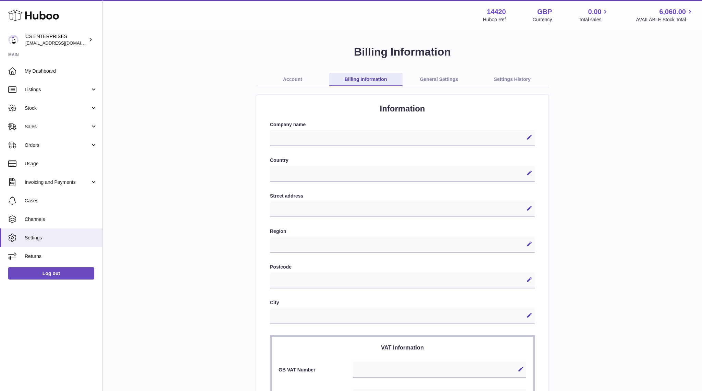 This screenshot has width=702, height=391. Describe the element at coordinates (402, 231) in the screenshot. I see `label: Region` at that location.